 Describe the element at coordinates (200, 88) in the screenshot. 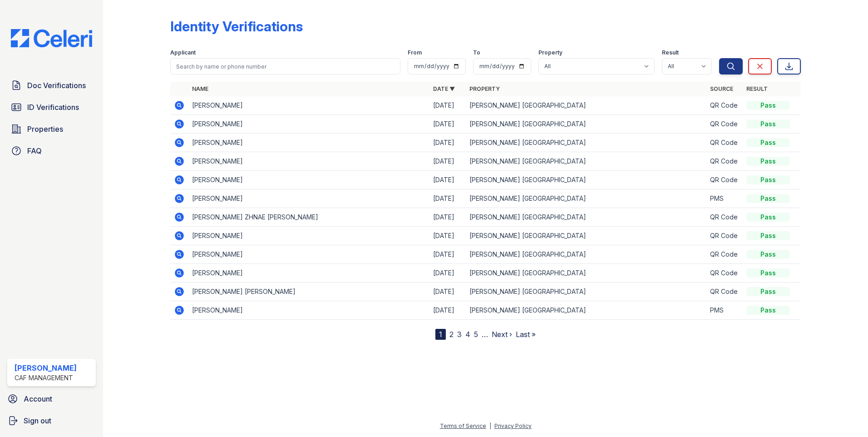

I see `a: Name` at that location.